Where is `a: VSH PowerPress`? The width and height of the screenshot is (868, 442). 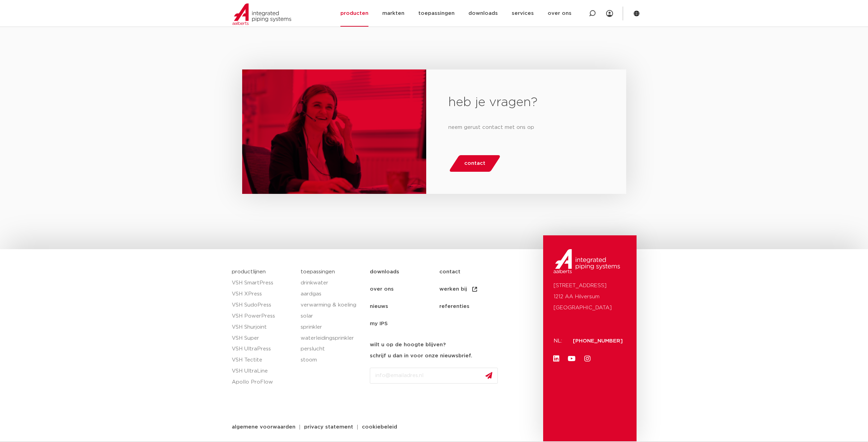 a: VSH PowerPress is located at coordinates (263, 316).